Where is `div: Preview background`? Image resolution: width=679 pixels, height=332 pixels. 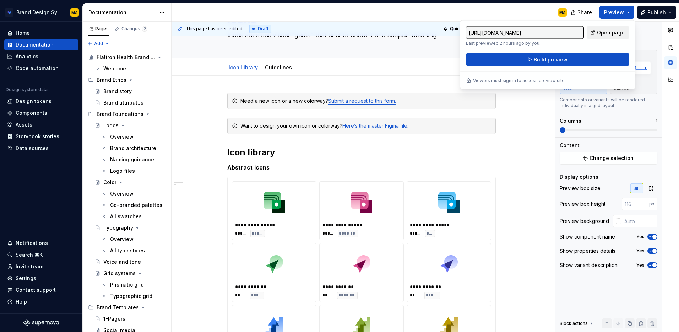 div: Preview background is located at coordinates (584, 221).